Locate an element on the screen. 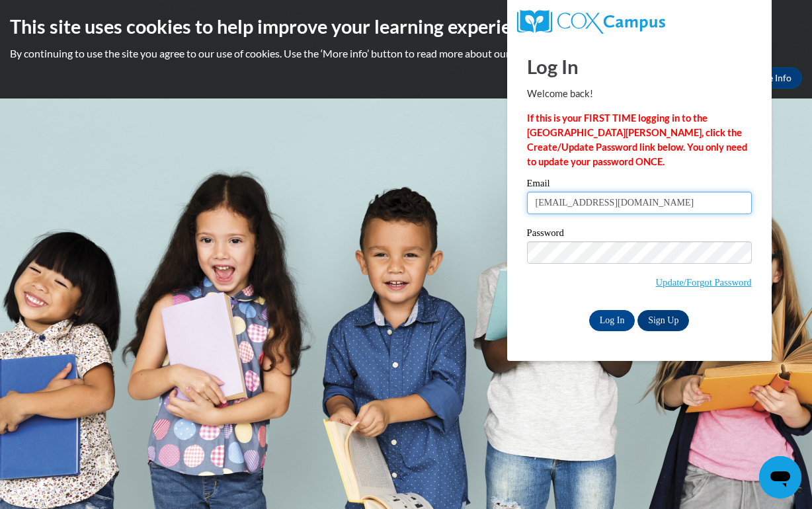 The width and height of the screenshot is (812, 509). label: Password is located at coordinates (640, 235).